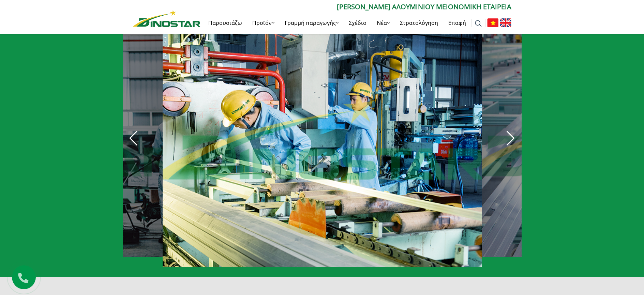 This screenshot has height=295, width=644. I want to click on a: Νέα, so click(383, 23).